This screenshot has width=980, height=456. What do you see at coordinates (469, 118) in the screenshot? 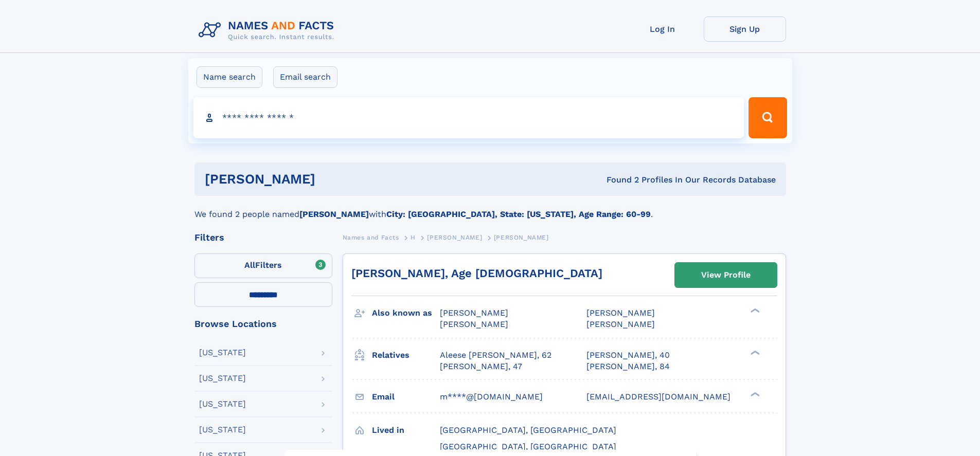
I see `input: search input` at bounding box center [469, 118].